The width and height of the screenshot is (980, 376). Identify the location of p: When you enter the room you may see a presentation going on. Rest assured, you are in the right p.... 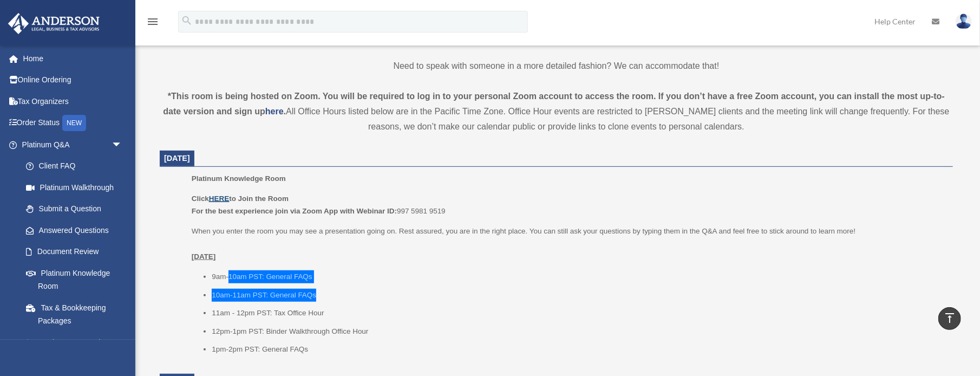
(568, 244).